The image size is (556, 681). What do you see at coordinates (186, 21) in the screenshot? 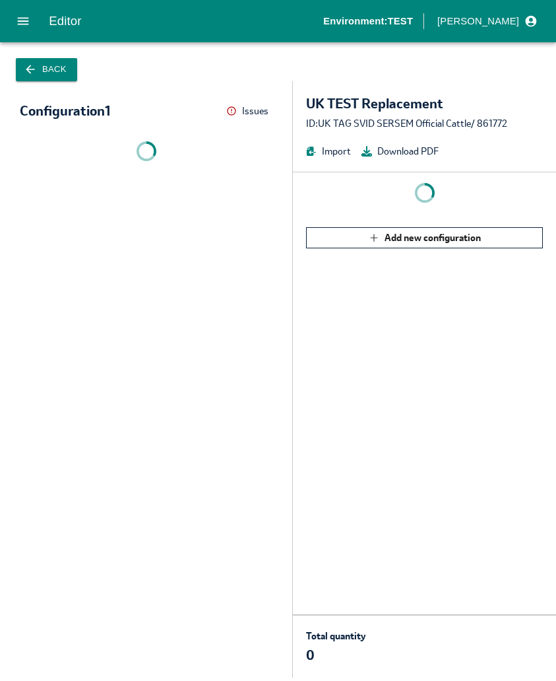
I see `div: Editor` at bounding box center [186, 21].